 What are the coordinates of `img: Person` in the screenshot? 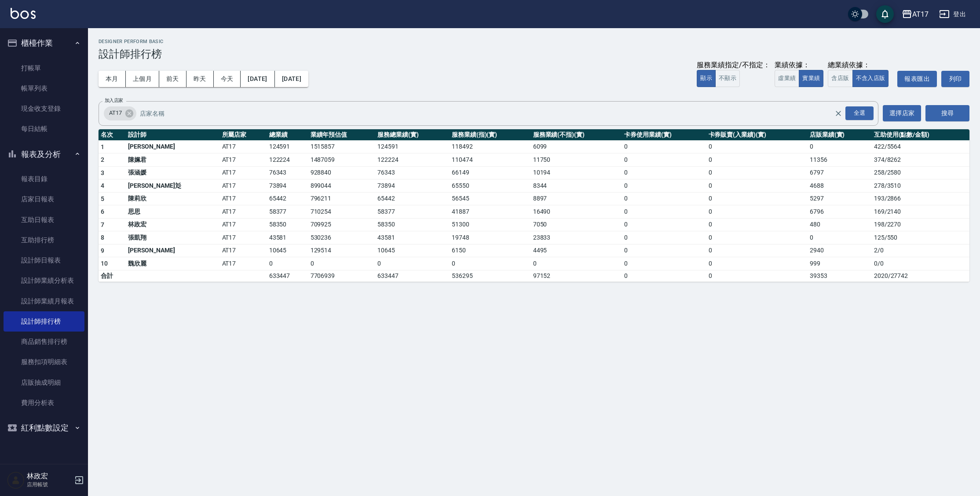 It's located at (16, 480).